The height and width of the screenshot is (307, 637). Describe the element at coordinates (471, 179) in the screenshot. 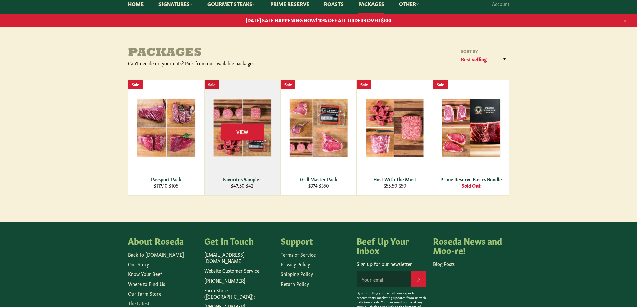

I see `div: Prime Reserve Basics Bundle` at that location.